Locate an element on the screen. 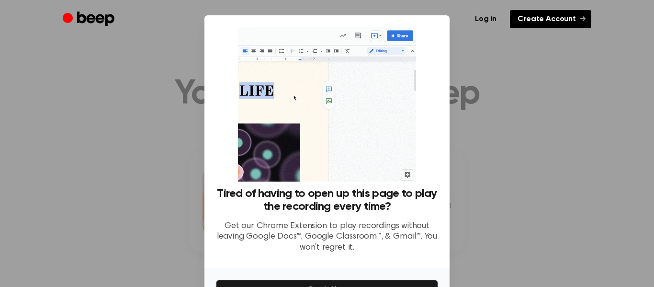 The height and width of the screenshot is (287, 654). p: Get our Chrome Extension to play recordings without leaving Google Docs™, Google Classroom™, & Gm... is located at coordinates (327, 237).